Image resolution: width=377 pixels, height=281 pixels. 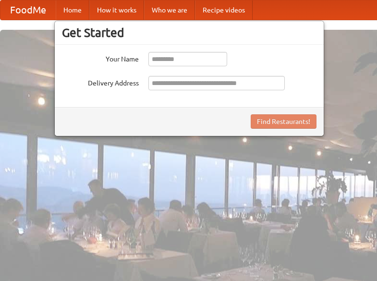 What do you see at coordinates (73, 10) in the screenshot?
I see `a: Home` at bounding box center [73, 10].